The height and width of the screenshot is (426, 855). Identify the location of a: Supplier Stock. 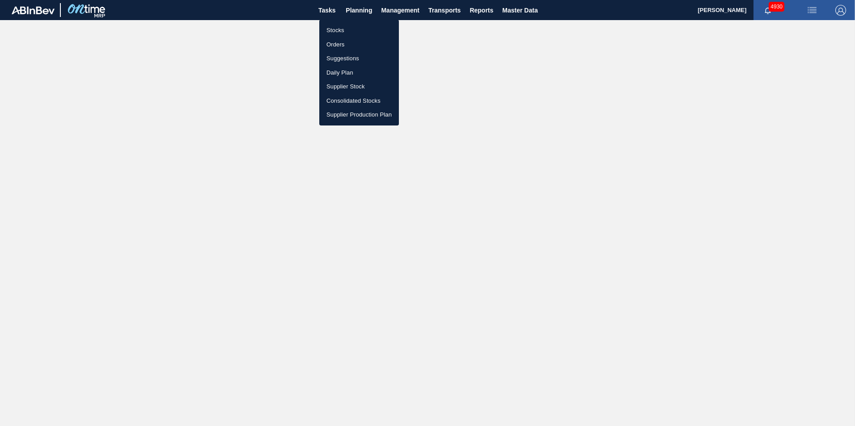
(359, 87).